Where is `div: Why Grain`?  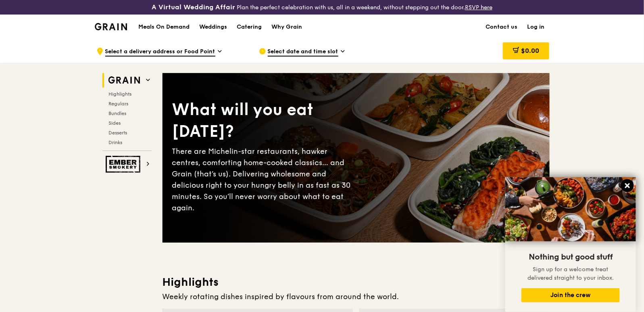 div: Why Grain is located at coordinates (287, 27).